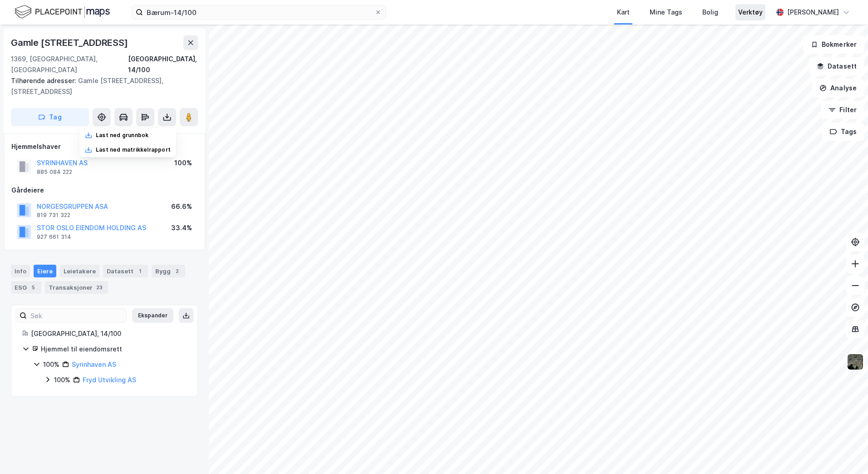  I want to click on button: Tags, so click(843, 131).